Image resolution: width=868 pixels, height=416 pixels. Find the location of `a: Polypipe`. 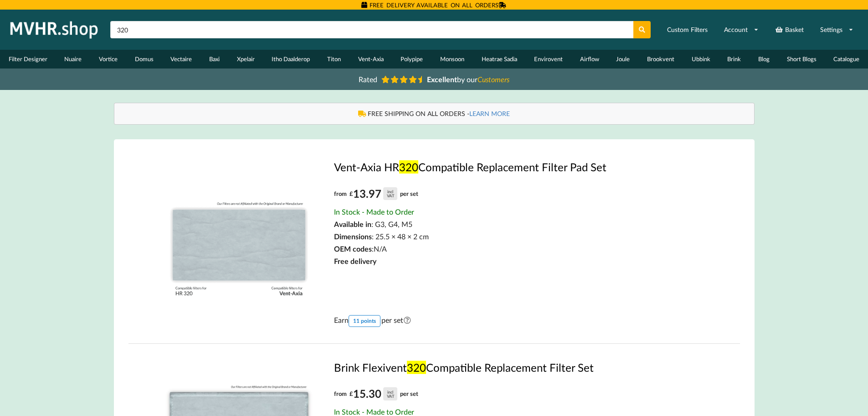

a: Polypipe is located at coordinates (412, 59).